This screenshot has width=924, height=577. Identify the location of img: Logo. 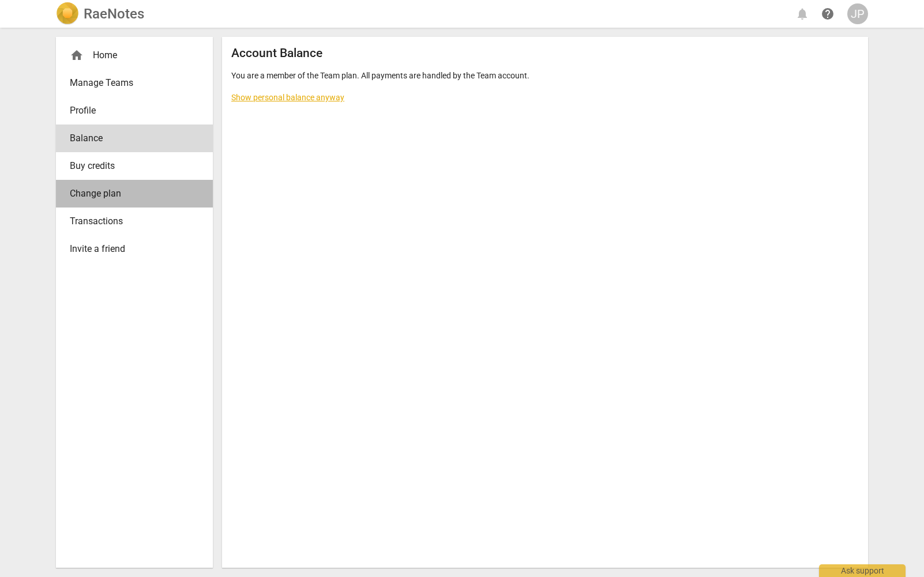
(68, 14).